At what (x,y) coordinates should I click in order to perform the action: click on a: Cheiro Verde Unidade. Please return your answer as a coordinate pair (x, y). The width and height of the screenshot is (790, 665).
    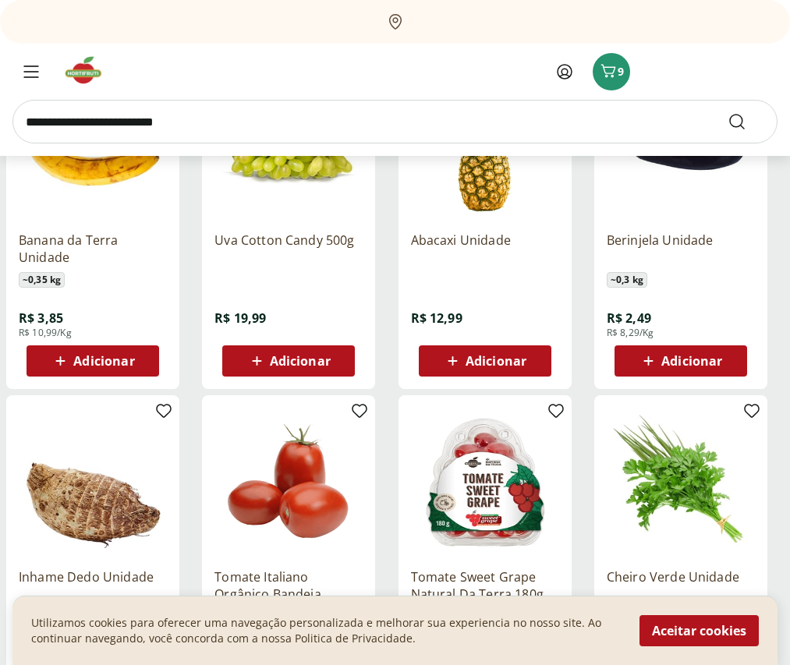
    Looking at the image, I should click on (681, 586).